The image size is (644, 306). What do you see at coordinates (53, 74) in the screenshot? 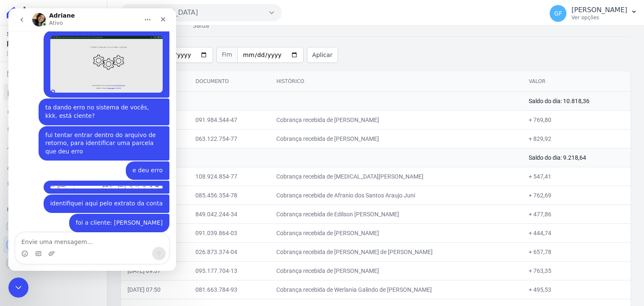
I see `a: Cobranças` at bounding box center [53, 74].